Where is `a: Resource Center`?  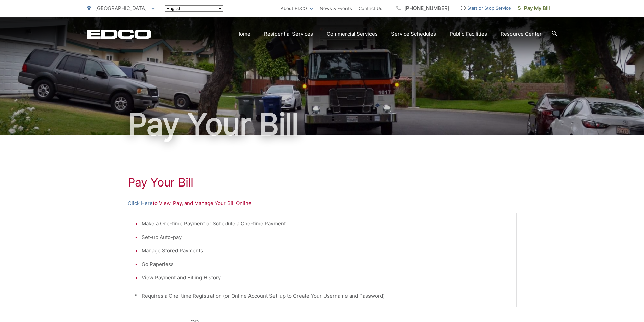 a: Resource Center is located at coordinates (521, 34).